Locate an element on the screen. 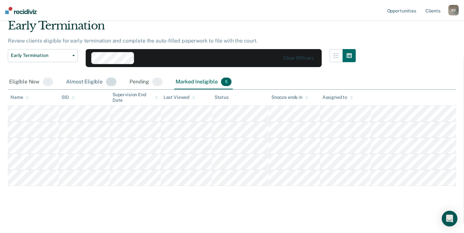 This screenshot has height=233, width=464. div: Early Termination is located at coordinates (182, 28).